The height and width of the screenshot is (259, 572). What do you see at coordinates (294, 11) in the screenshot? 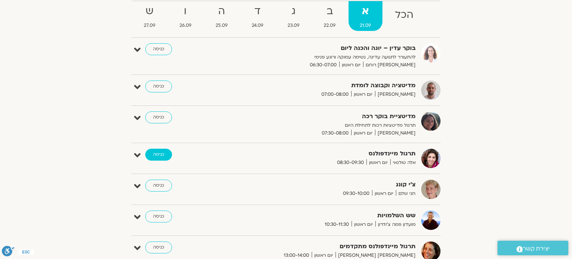
I see `strong: ג` at bounding box center [294, 11].